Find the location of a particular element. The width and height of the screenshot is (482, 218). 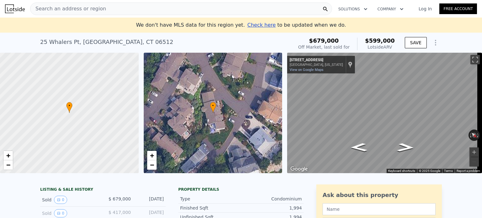

div: Condominium is located at coordinates (272, 199).